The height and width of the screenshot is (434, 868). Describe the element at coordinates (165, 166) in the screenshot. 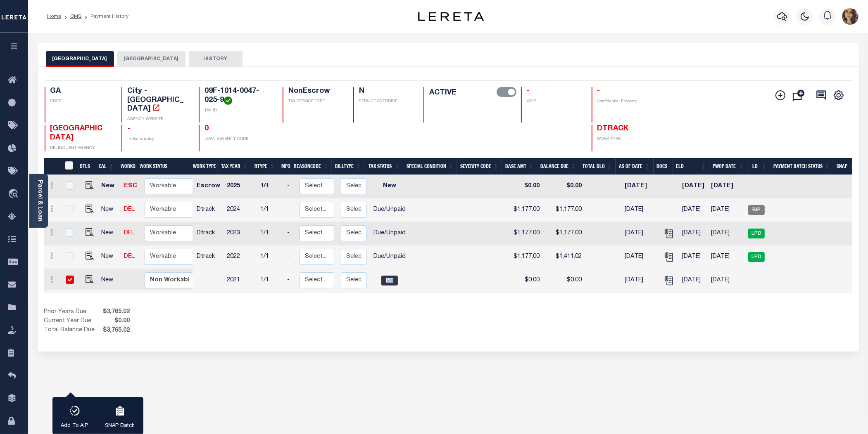

I see `th: Work Status` at that location.